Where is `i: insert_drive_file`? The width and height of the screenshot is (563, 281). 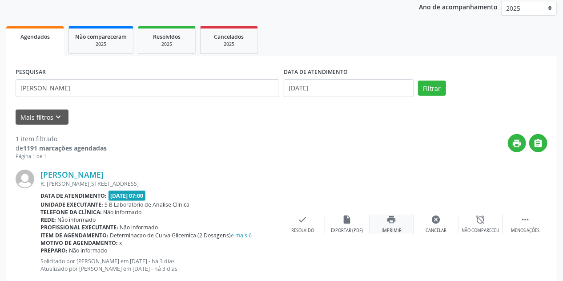 i: insert_drive_file is located at coordinates (347, 219).